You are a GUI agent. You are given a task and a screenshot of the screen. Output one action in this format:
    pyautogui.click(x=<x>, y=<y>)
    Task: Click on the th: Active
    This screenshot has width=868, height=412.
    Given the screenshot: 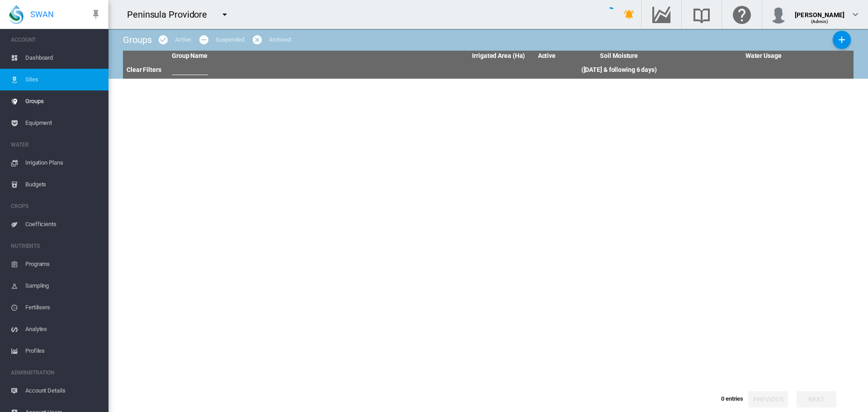 What is the action you would take?
    pyautogui.click(x=546, y=56)
    